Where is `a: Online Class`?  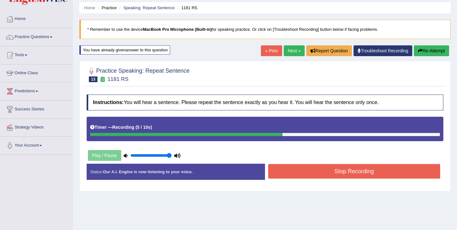 a: Online Class is located at coordinates (36, 72).